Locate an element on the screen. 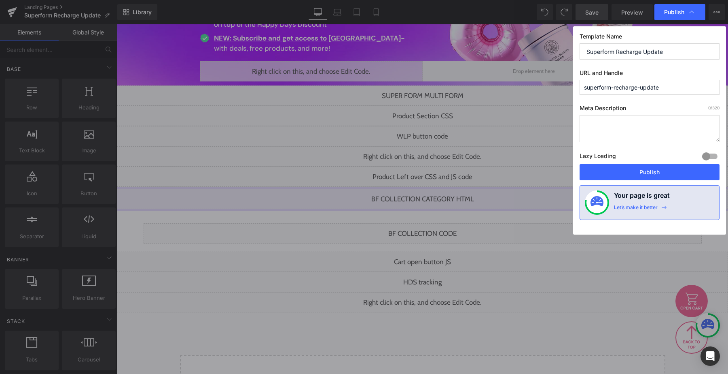 The height and width of the screenshot is (374, 728). img: onboarding-status.svg is located at coordinates (597, 202).